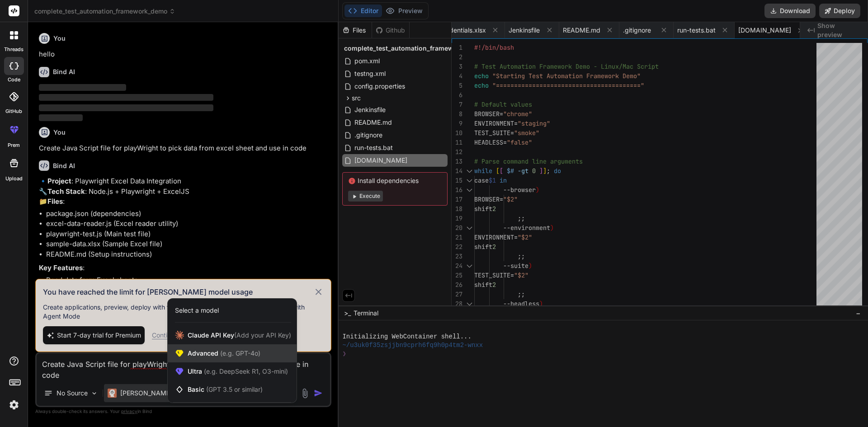 This screenshot has height=427, width=868. I want to click on span: (e.g. DeepSeek R1, O3-mini), so click(245, 370).